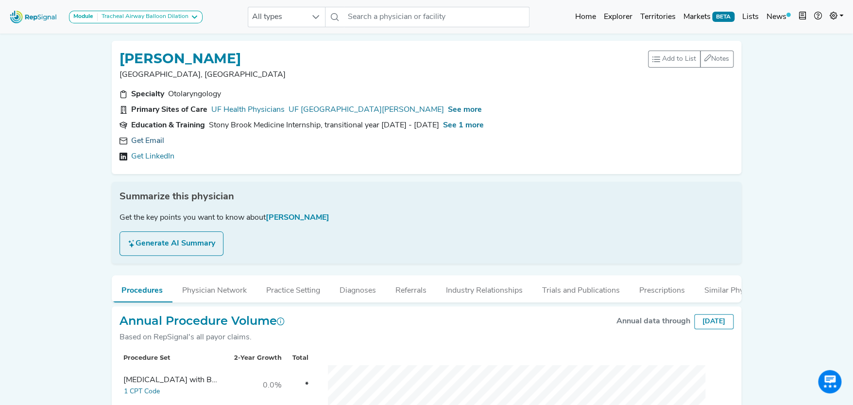 The height and width of the screenshot is (405, 853). I want to click on a: Get LinkedIn, so click(153, 156).